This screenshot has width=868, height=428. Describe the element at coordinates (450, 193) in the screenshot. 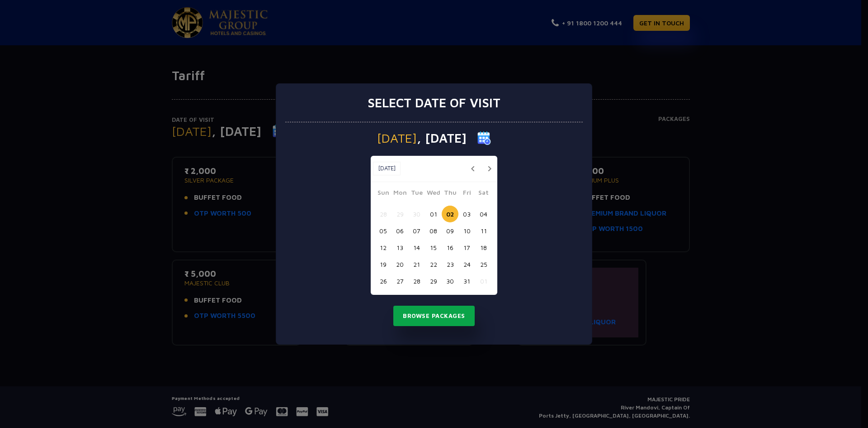

I see `span: Thu` at that location.